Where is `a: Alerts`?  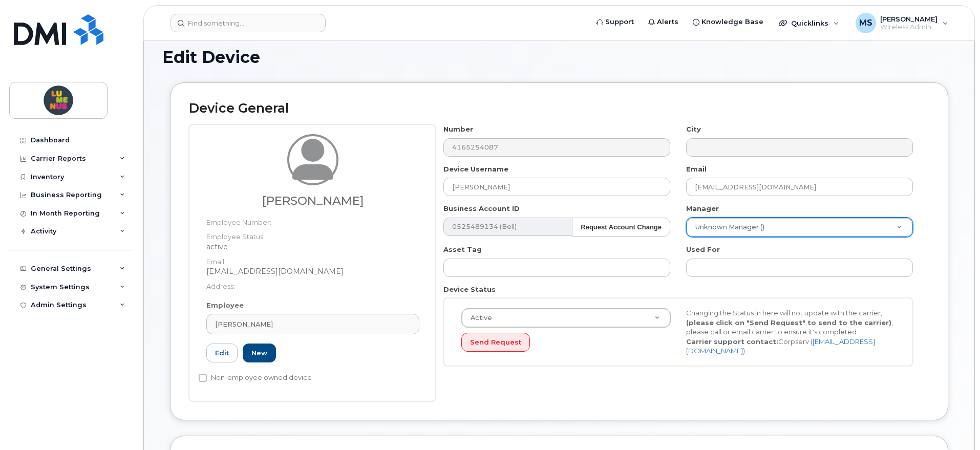
a: Alerts is located at coordinates (663, 22).